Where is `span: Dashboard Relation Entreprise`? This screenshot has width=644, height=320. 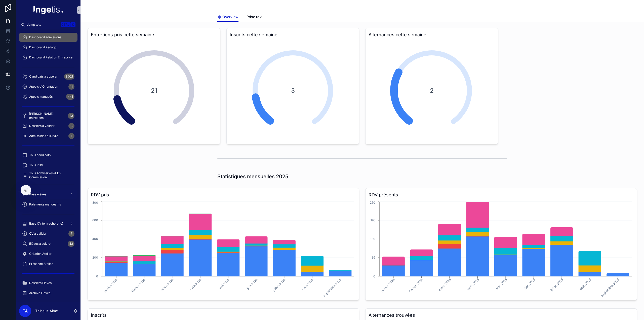
span: Dashboard Relation Entreprise is located at coordinates (51, 57).